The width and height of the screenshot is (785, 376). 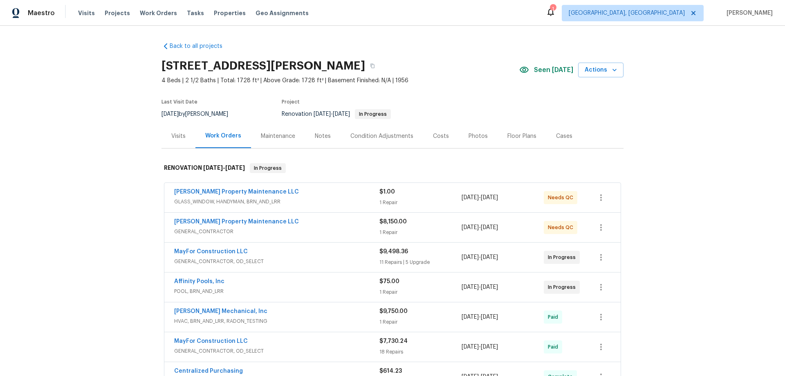 What do you see at coordinates (230, 13) in the screenshot?
I see `span: Properties` at bounding box center [230, 13].